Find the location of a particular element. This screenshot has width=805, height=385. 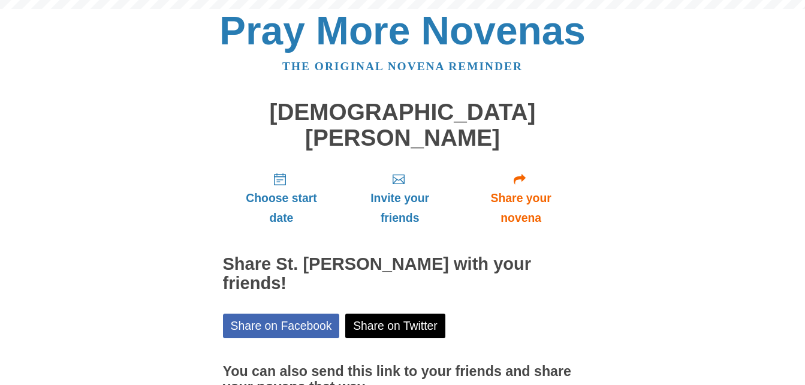

span: Invite your friends is located at coordinates (399, 208).